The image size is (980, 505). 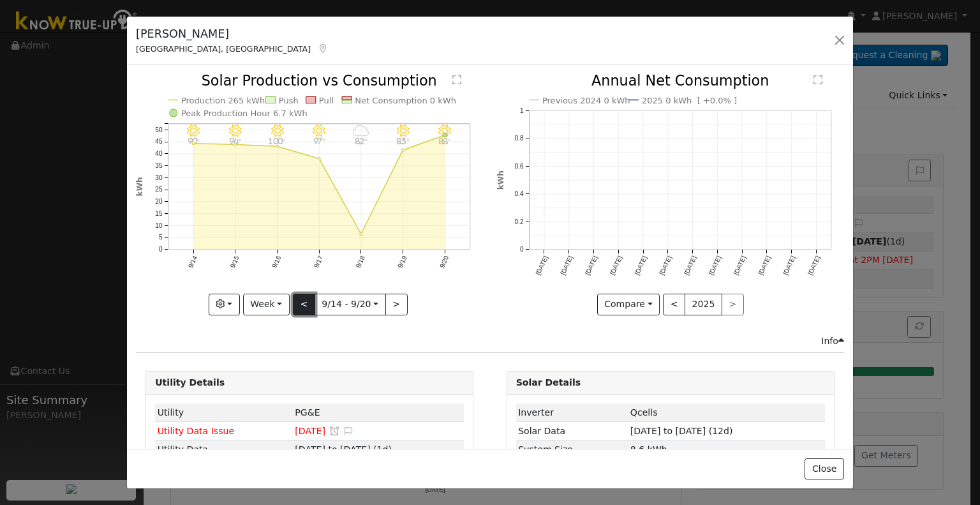 I want to click on text: Production 265 kWh, so click(x=223, y=100).